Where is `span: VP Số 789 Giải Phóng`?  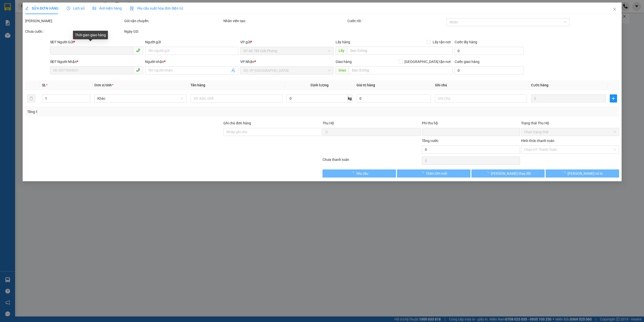
span: VP Số 789 Giải Phóng is located at coordinates (287, 51).